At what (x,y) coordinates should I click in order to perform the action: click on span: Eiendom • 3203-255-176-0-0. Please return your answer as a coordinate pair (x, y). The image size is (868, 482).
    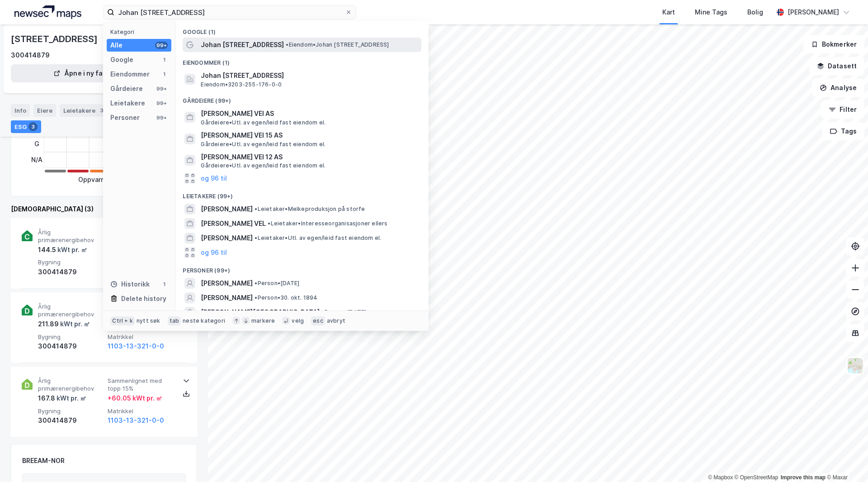
    Looking at the image, I should click on (241, 85).